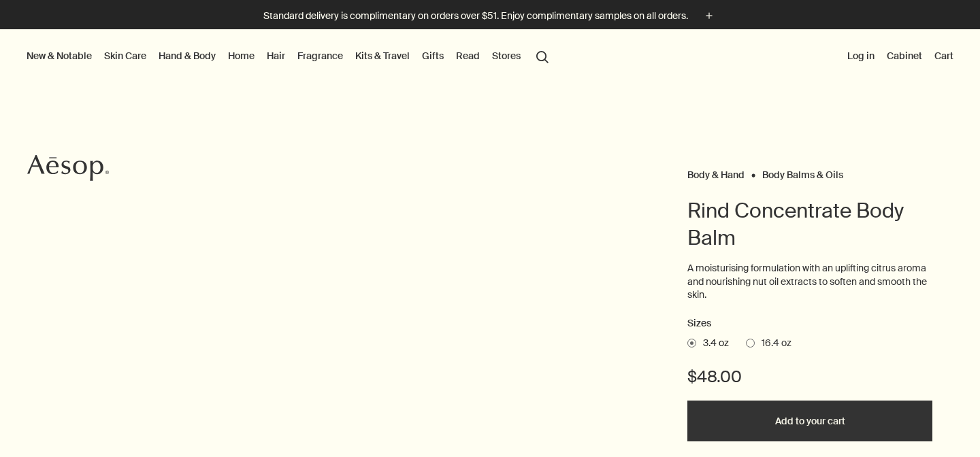 This screenshot has height=457, width=980. I want to click on a: Cabinet, so click(904, 56).